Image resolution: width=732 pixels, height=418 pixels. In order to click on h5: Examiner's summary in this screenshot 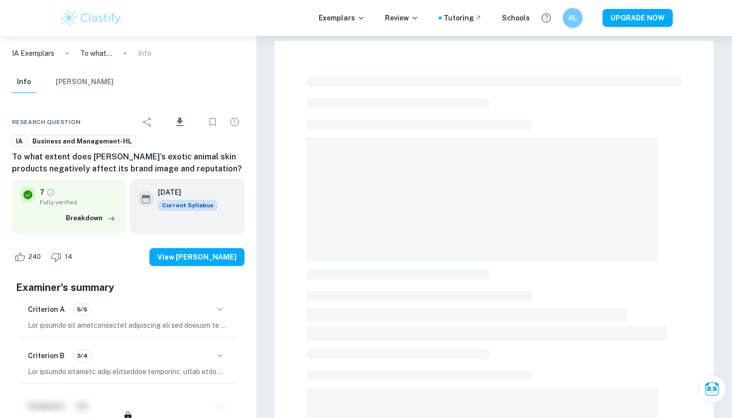, I will do `click(128, 288)`.